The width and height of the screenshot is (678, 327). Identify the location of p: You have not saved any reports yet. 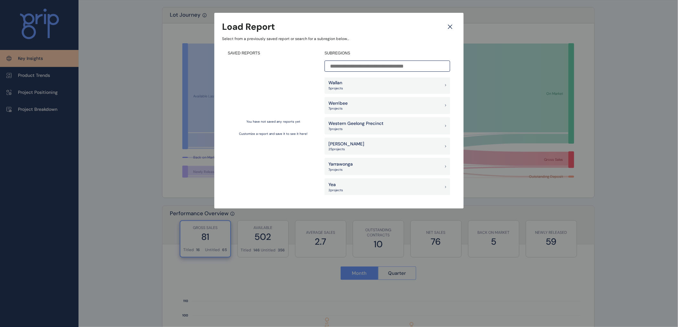
(273, 122).